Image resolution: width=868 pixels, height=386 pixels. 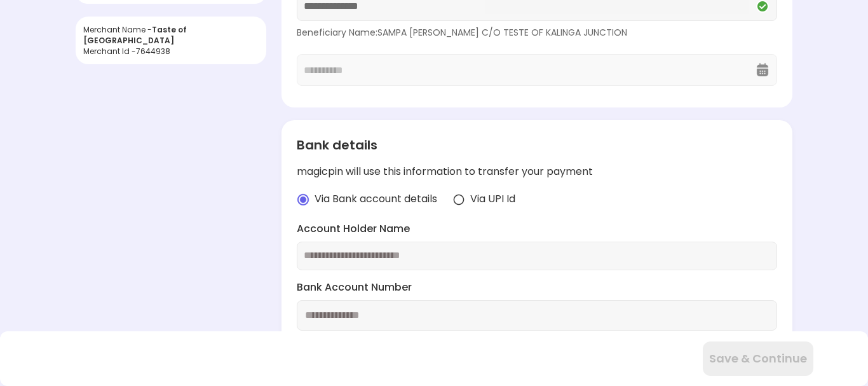 What do you see at coordinates (536, 287) in the screenshot?
I see `label: Bank Account Number` at bounding box center [536, 287].